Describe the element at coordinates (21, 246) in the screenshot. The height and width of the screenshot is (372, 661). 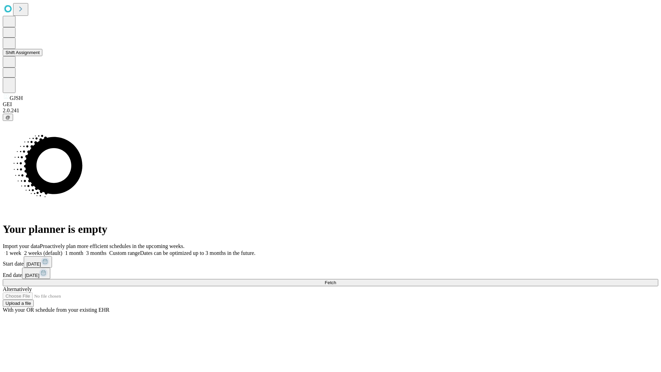
I see `span: Import your data` at that location.